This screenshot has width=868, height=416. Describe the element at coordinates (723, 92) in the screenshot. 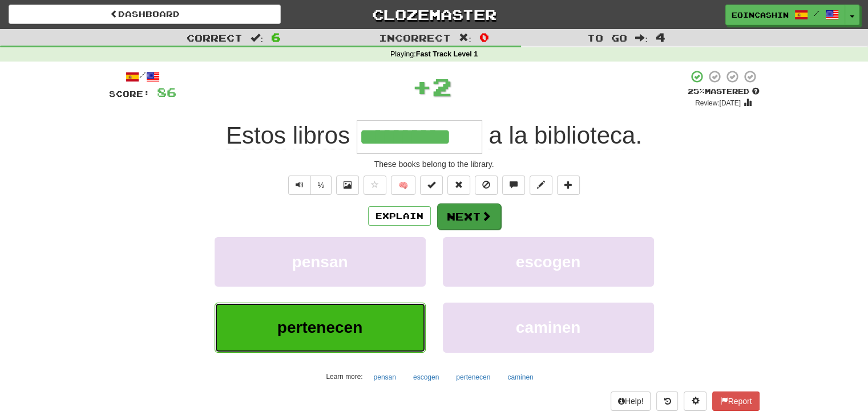

I see `div: Mastered` at that location.